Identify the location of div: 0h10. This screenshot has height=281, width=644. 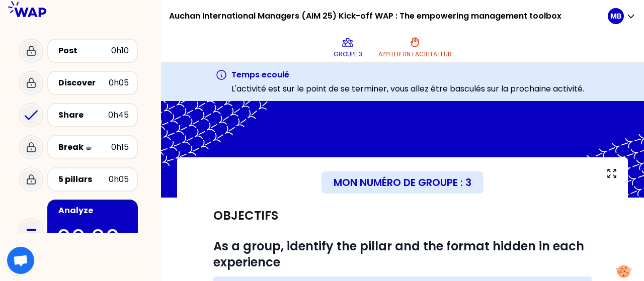
(120, 51).